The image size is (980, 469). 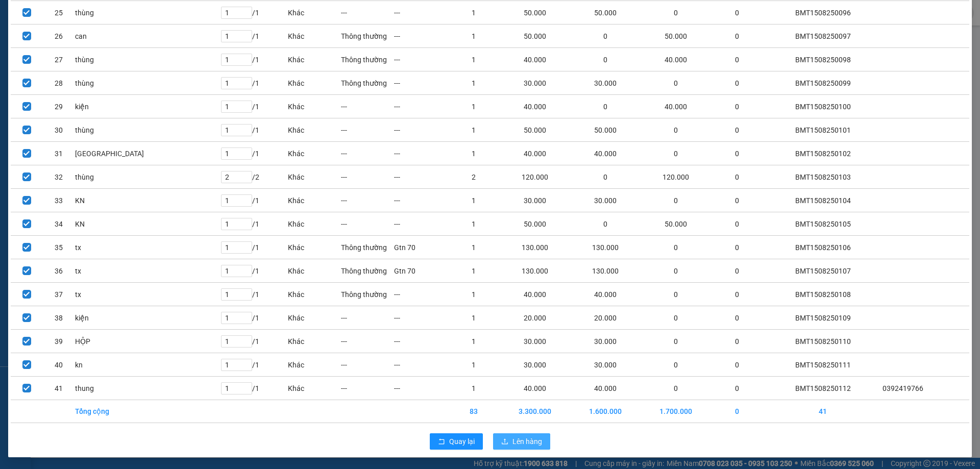 What do you see at coordinates (536, 411) in the screenshot?
I see `td: 3.300.000` at bounding box center [536, 411].